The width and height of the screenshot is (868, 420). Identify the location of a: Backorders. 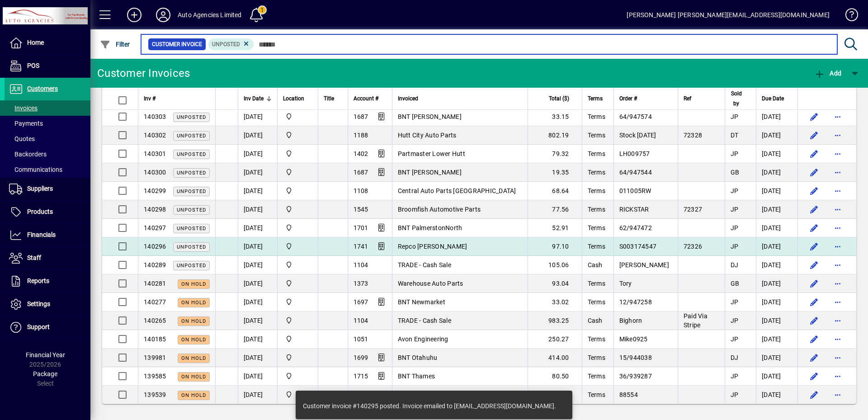
(48, 154).